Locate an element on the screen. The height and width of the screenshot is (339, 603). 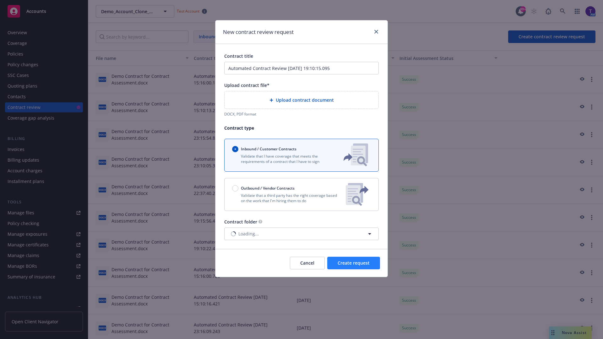
button: Outbound / Vendor ContractsValidate that a third party has the right coverage based on the work t... is located at coordinates (302, 194).